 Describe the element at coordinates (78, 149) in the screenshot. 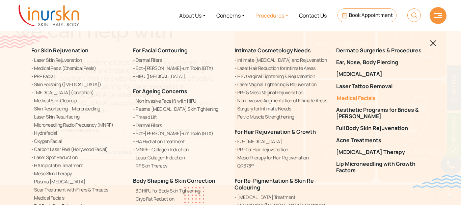

I see `a: Carbon Laser Peel (Hollywood Facial)` at that location.